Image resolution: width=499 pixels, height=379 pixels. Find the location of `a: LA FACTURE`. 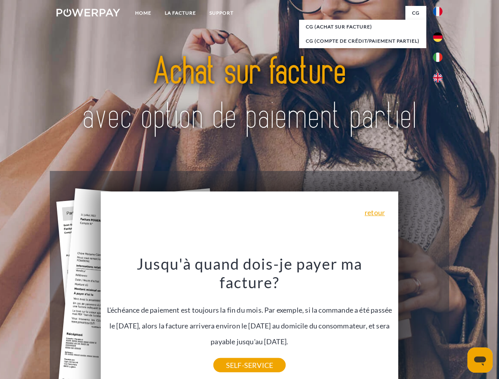

a: LA FACTURE is located at coordinates (180, 13).